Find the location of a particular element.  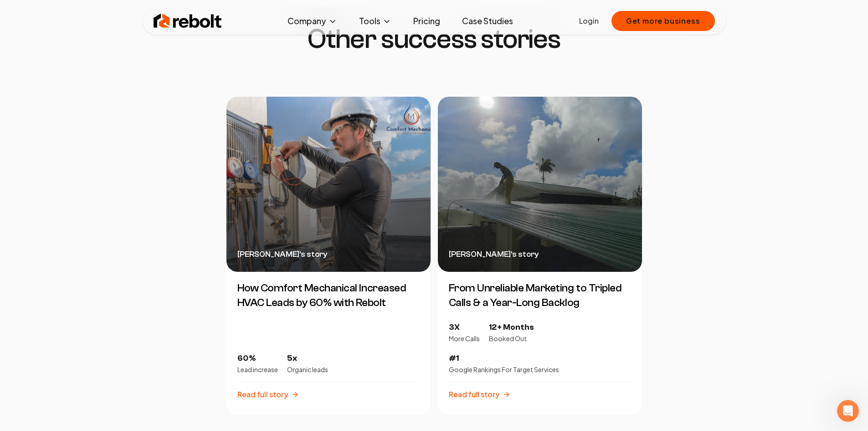

p: 12+ Months is located at coordinates (511, 328).